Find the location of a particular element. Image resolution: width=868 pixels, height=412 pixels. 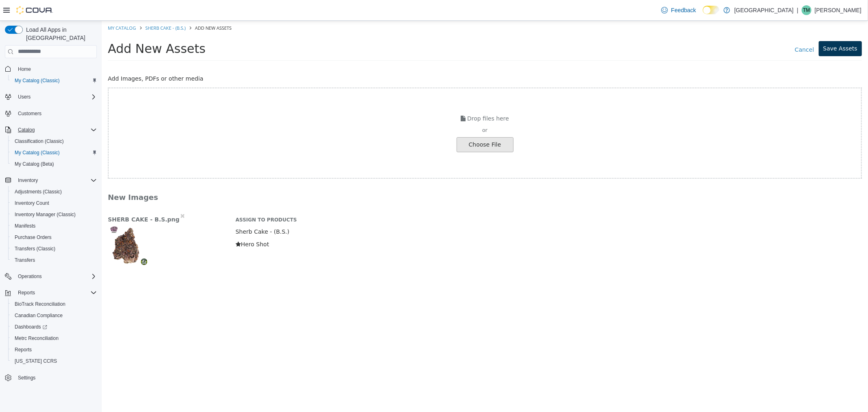

input: Dark Mode is located at coordinates (711, 10).